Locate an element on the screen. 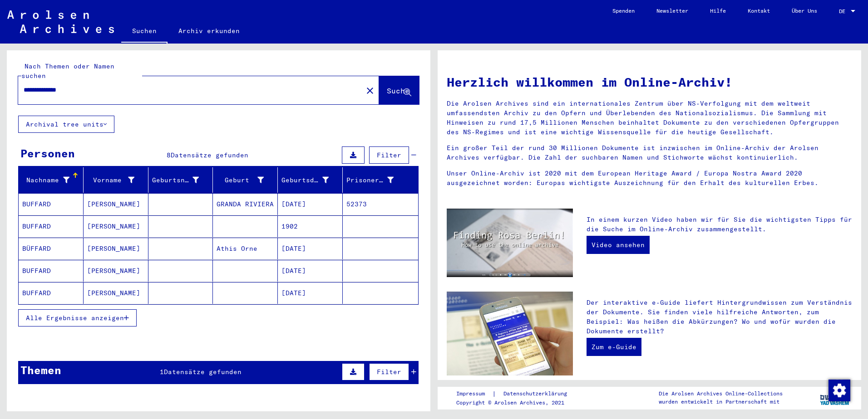 The image size is (868, 419). p: Die Arolsen Archives sind ein internationales Zentrum über NS-Verfolgung mit dem weltweit umfasse... is located at coordinates (649, 118).